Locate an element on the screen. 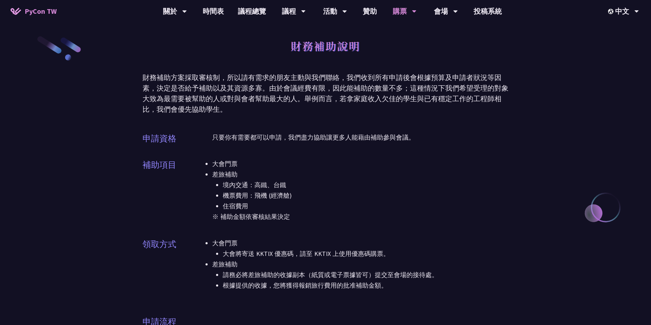 The image size is (651, 325). li: 住宿費用 is located at coordinates (366, 206).